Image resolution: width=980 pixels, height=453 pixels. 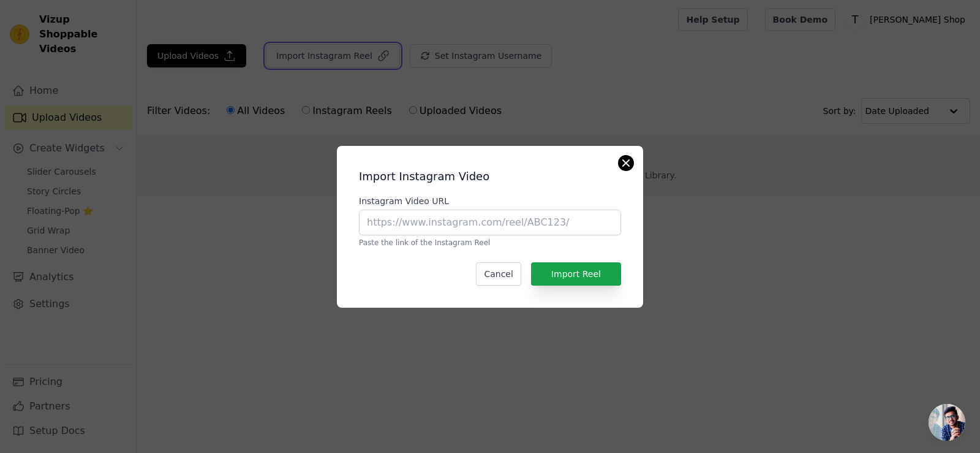 I want to click on p: Paste the link of the Instagram Reel, so click(x=490, y=243).